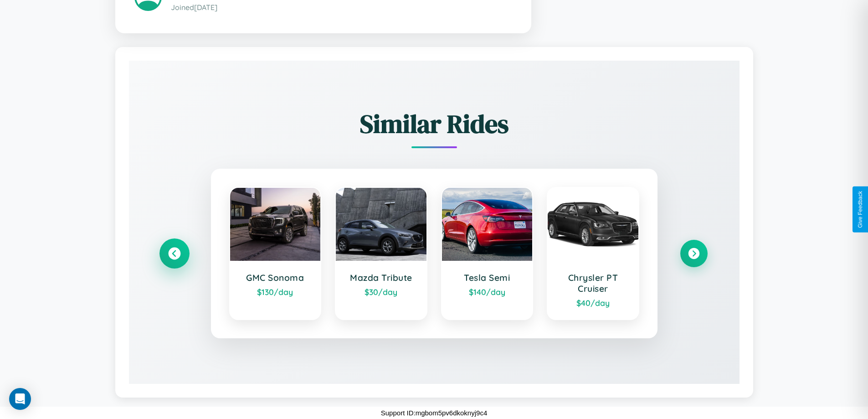 The image size is (868, 419). What do you see at coordinates (381, 278) in the screenshot?
I see `h3: Mazda Tribute` at bounding box center [381, 278].